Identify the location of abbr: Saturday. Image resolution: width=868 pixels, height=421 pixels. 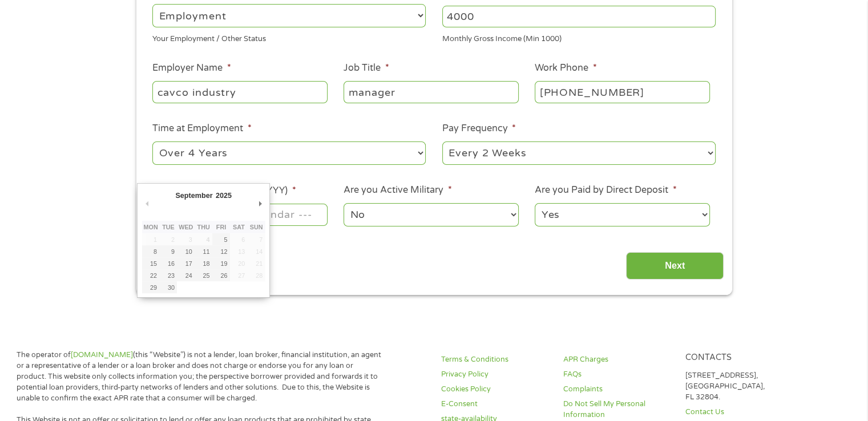
(239, 227).